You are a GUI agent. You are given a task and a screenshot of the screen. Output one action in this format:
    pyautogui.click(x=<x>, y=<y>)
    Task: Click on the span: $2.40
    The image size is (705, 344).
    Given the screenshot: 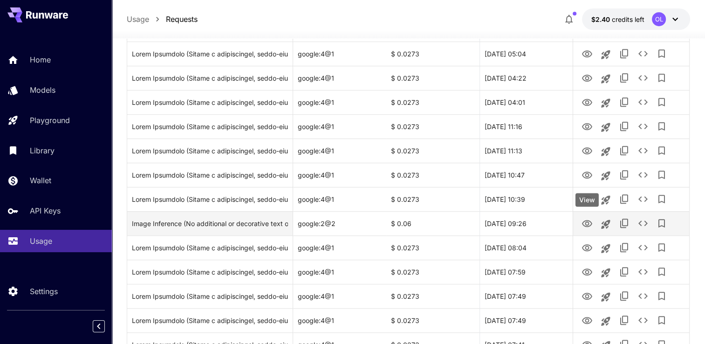 What is the action you would take?
    pyautogui.click(x=602, y=19)
    